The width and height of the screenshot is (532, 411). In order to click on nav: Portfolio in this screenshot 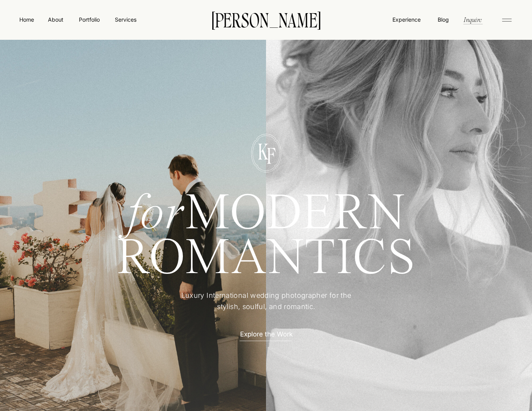, I will do `click(89, 19)`.